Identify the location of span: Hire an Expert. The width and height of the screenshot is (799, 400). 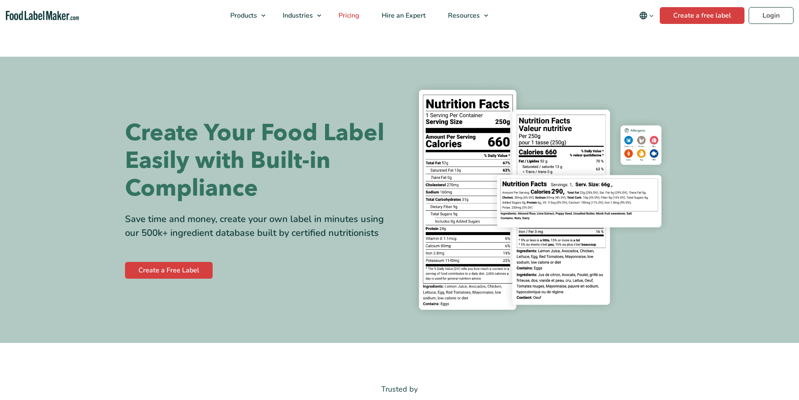
(402, 16).